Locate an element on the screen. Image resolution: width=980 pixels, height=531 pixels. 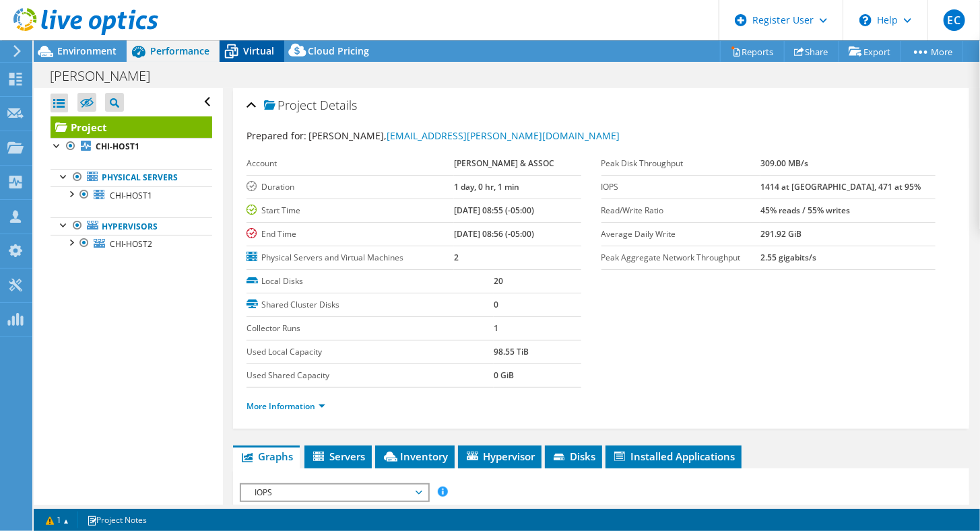
label: Physical Servers and Virtual Machines is located at coordinates (350, 258).